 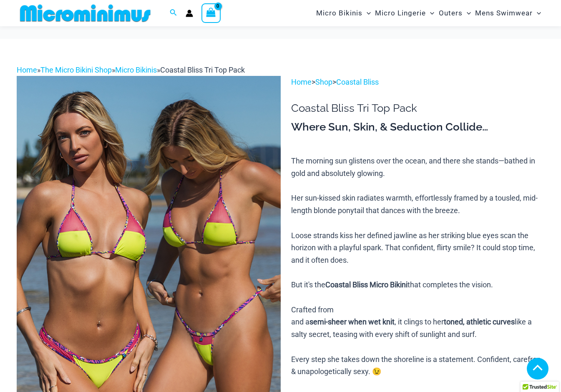 What do you see at coordinates (76, 70) in the screenshot?
I see `a: The Micro Bikini Shop` at bounding box center [76, 70].